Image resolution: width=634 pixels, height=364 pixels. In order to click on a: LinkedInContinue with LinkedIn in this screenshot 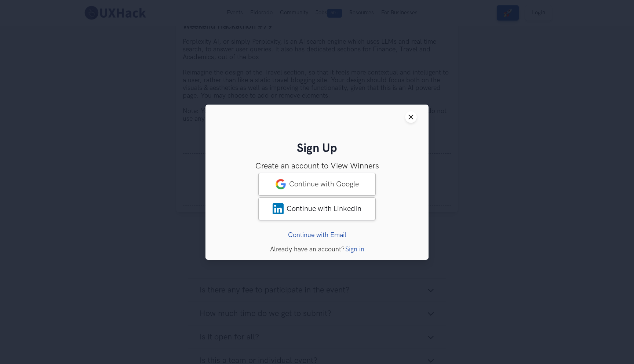, I will do `click(317, 208)`.